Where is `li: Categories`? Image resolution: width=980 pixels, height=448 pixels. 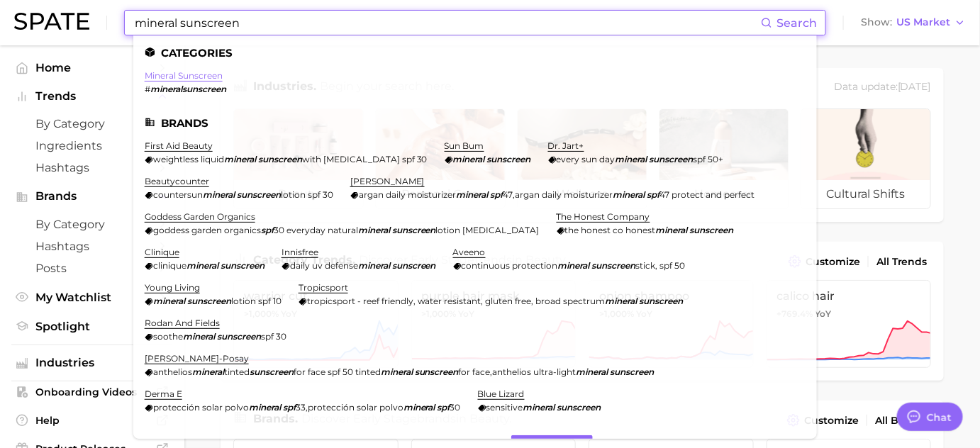
li: Categories is located at coordinates (475, 52).